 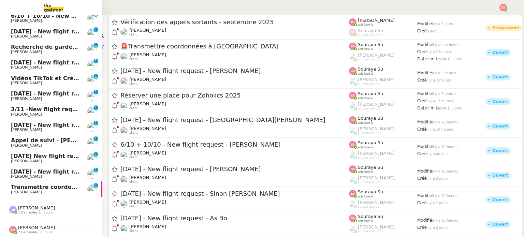 I want to click on span: attribué à, so click(x=365, y=221).